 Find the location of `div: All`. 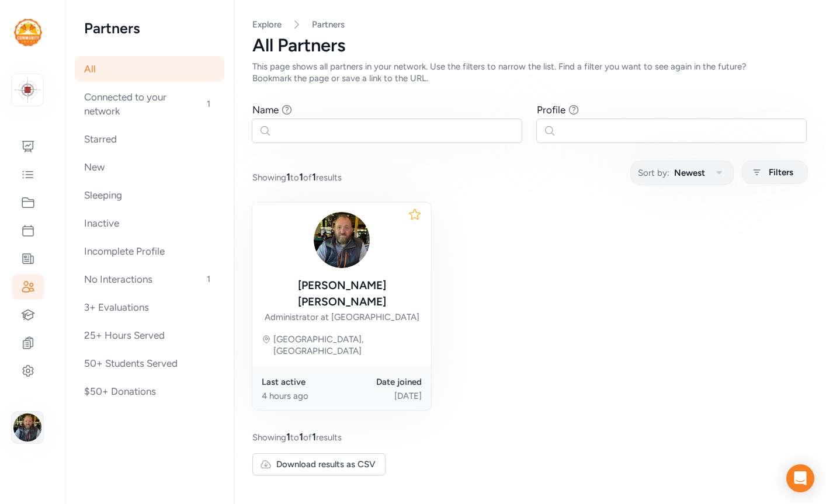

div: All is located at coordinates (150, 69).